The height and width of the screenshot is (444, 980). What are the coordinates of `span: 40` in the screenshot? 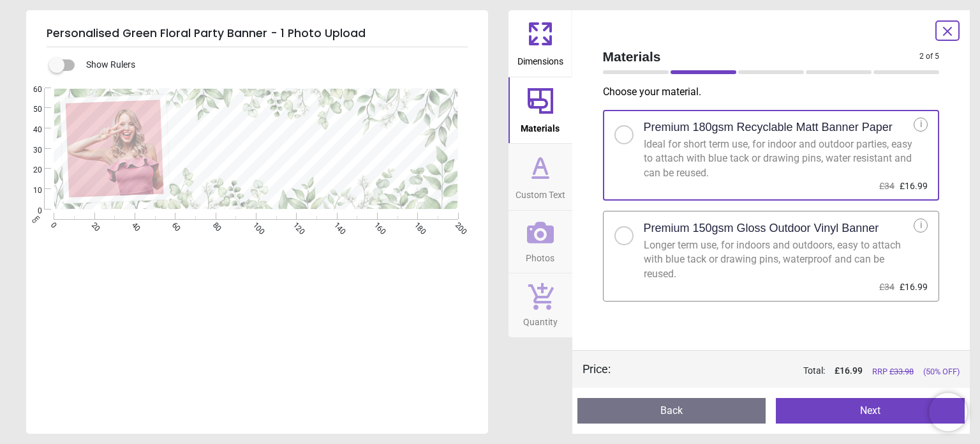 It's located at (30, 129).